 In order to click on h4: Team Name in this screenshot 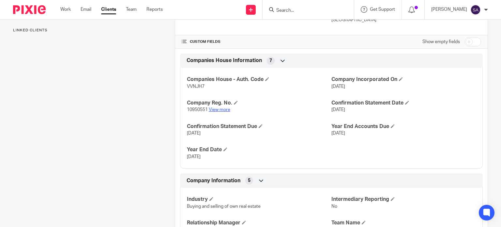, I will do `click(403, 222)`.